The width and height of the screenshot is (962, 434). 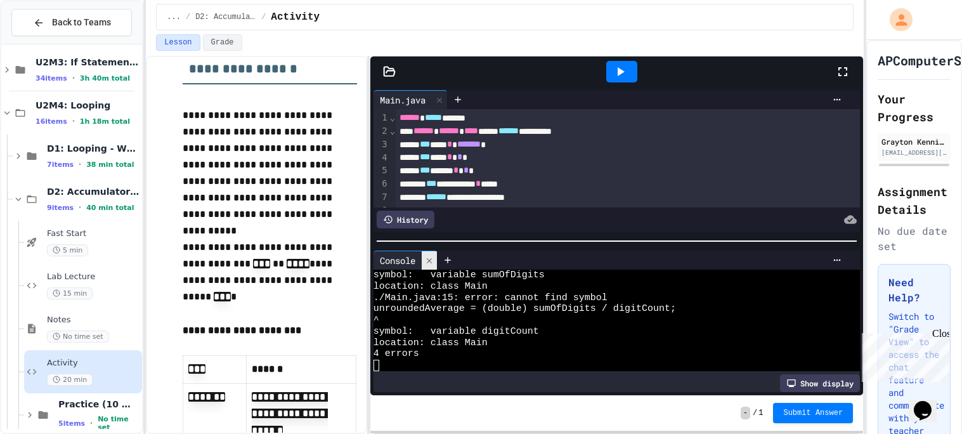 I want to click on span: 1, so click(x=760, y=413).